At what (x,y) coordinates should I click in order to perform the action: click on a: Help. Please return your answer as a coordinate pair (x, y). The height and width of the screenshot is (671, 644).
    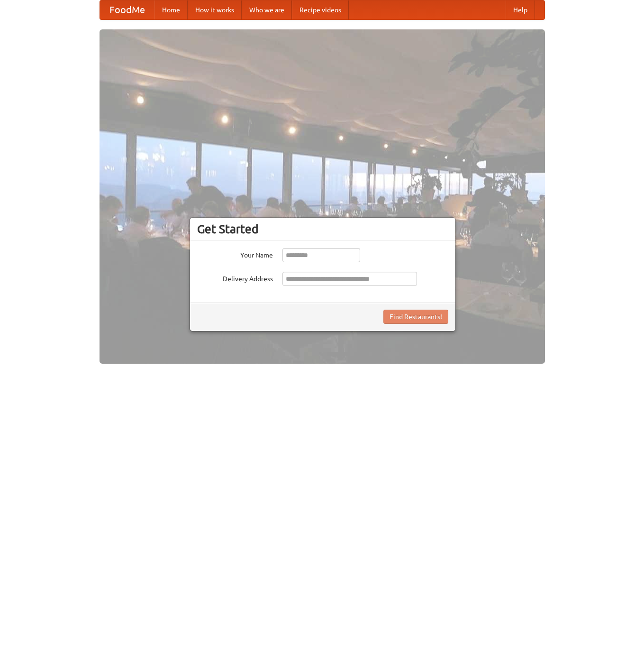
    Looking at the image, I should click on (521, 10).